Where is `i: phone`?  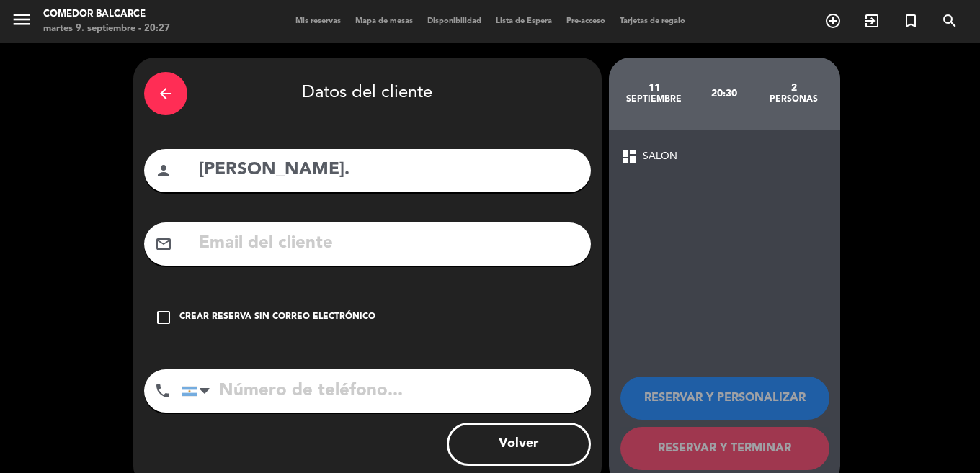
i: phone is located at coordinates (163, 391).